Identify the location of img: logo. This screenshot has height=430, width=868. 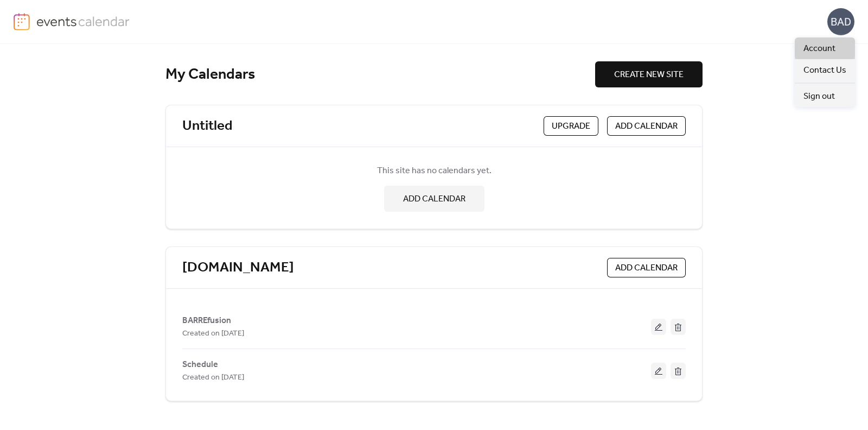
(21, 22).